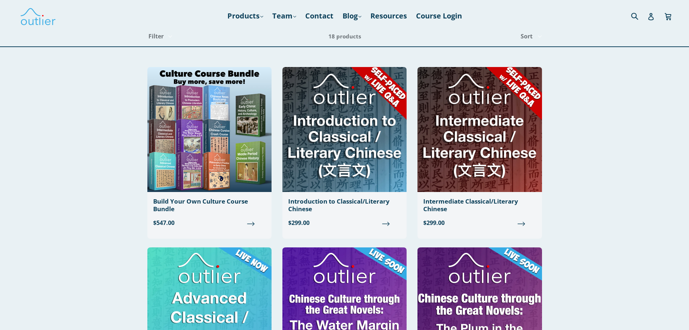 The height and width of the screenshot is (330, 689). What do you see at coordinates (209, 223) in the screenshot?
I see `span: $547.00` at bounding box center [209, 223].